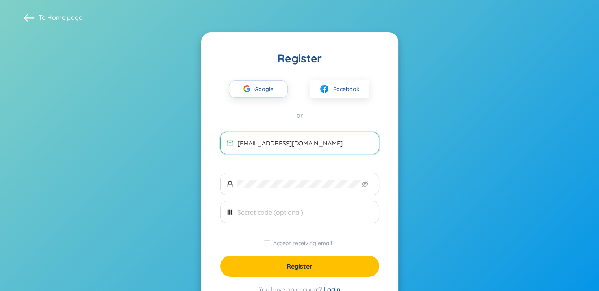  What do you see at coordinates (230, 143) in the screenshot?
I see `span: mail` at bounding box center [230, 143].